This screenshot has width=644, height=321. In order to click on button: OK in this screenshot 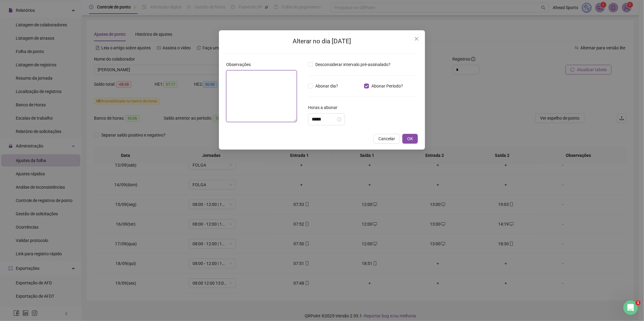, I will do `click(410, 139)`.